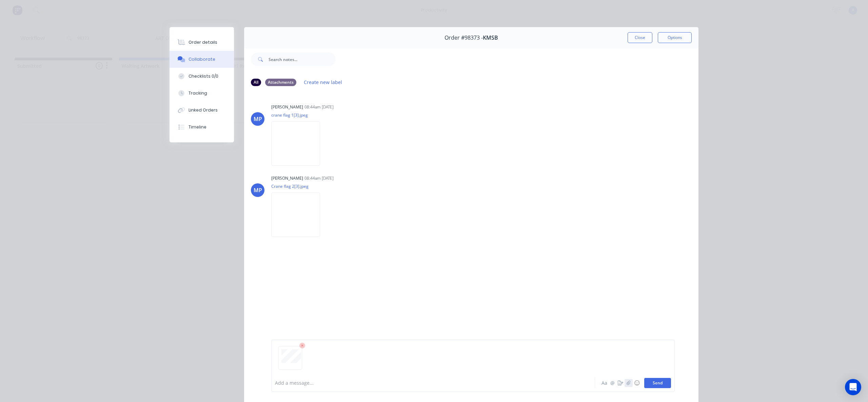  I want to click on span: KMSB, so click(490, 38).